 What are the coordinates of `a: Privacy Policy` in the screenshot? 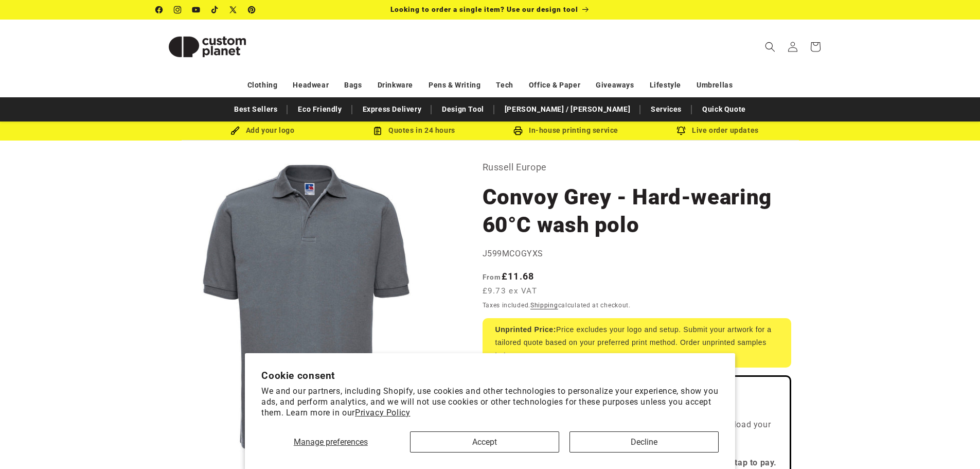 It's located at (382, 413).